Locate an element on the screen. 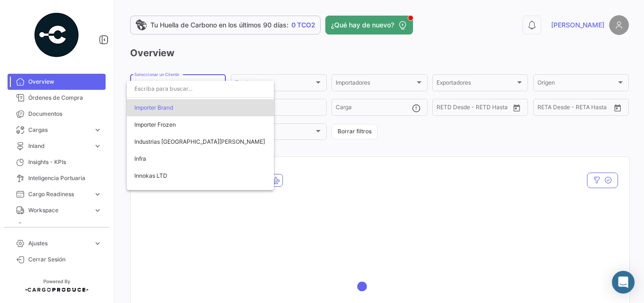 The height and width of the screenshot is (303, 644). span: Infra is located at coordinates (140, 159).